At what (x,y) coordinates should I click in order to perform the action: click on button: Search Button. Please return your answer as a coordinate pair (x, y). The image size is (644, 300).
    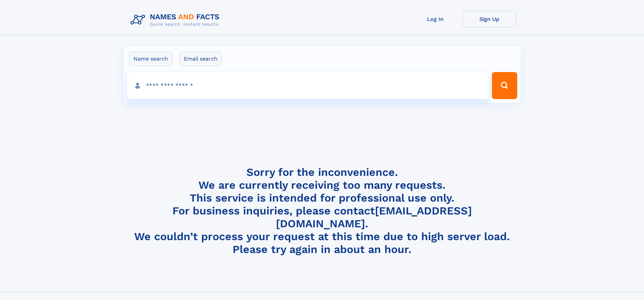
    Looking at the image, I should click on (504, 86).